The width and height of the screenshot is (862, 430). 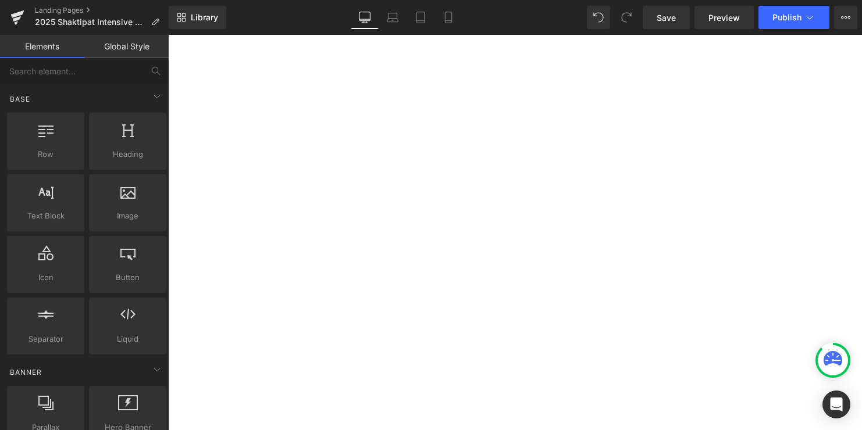 I want to click on a: New Library, so click(x=197, y=17).